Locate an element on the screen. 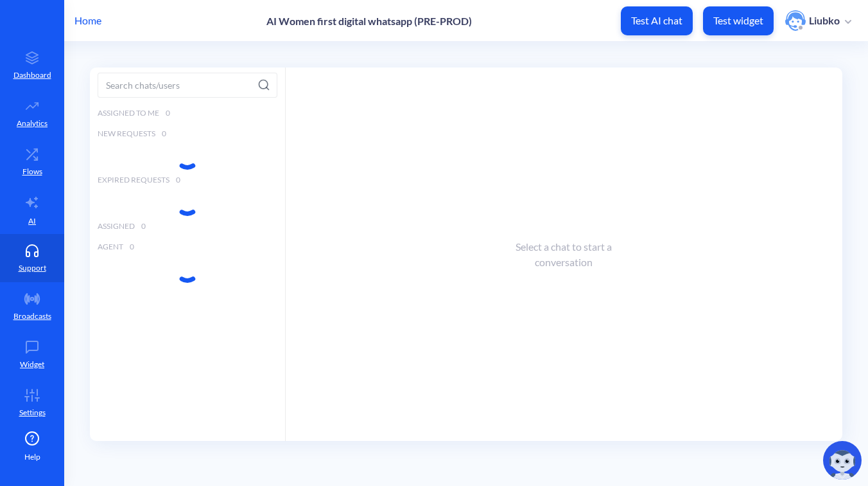  p: Home is located at coordinates (88, 21).